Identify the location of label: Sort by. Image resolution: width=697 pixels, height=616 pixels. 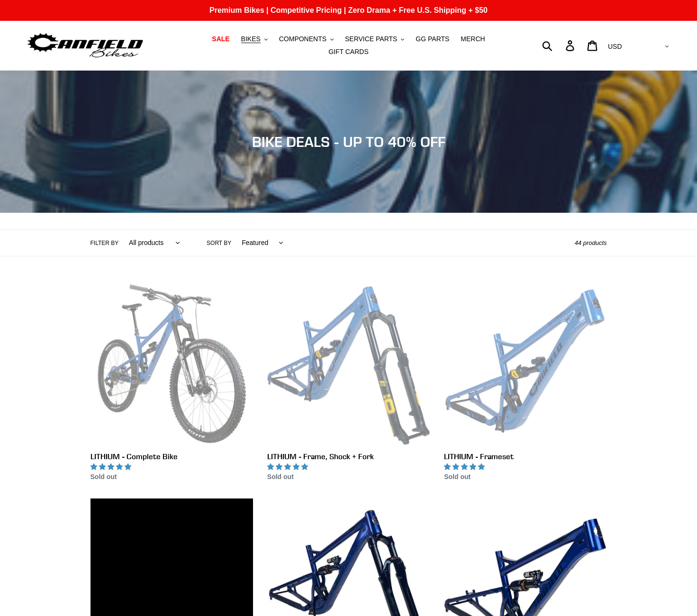
(219, 243).